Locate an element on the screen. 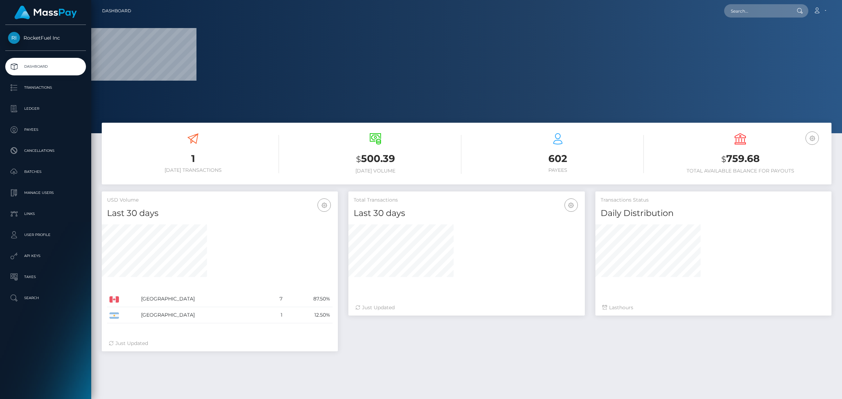 This screenshot has width=842, height=399. td: 7 is located at coordinates (276, 299).